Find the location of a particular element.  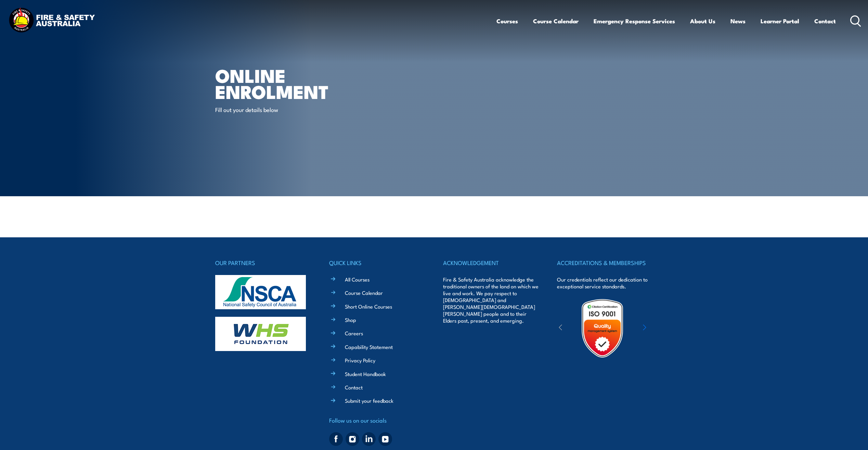

img: whs-logo-footer is located at coordinates (260, 333).